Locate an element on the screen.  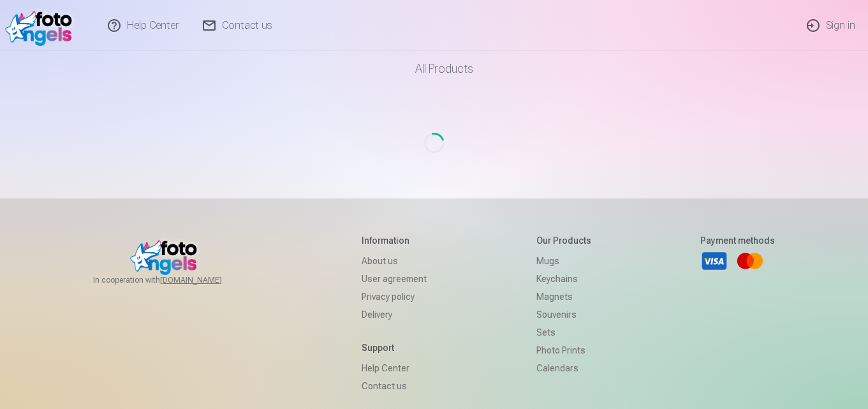
a: Mugs is located at coordinates (564, 261).